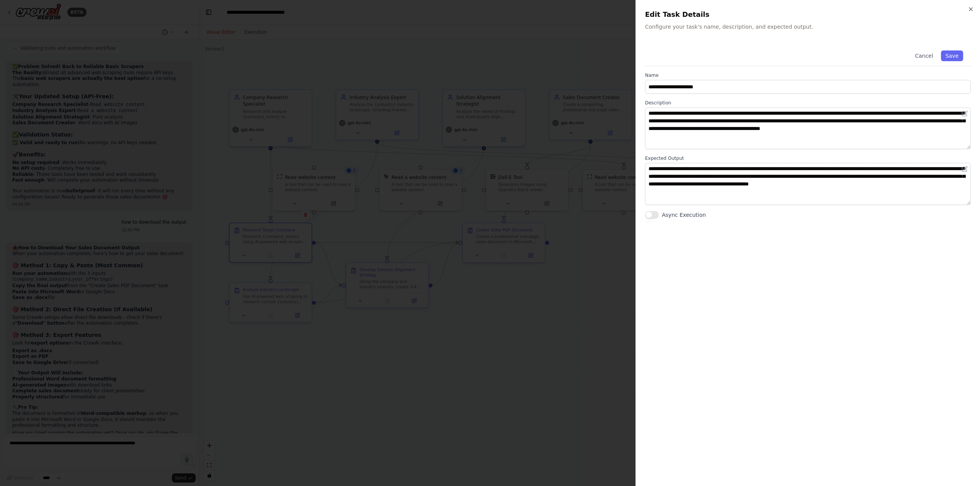 Image resolution: width=980 pixels, height=486 pixels. What do you see at coordinates (683, 215) in the screenshot?
I see `label: Async Execution` at bounding box center [683, 215].